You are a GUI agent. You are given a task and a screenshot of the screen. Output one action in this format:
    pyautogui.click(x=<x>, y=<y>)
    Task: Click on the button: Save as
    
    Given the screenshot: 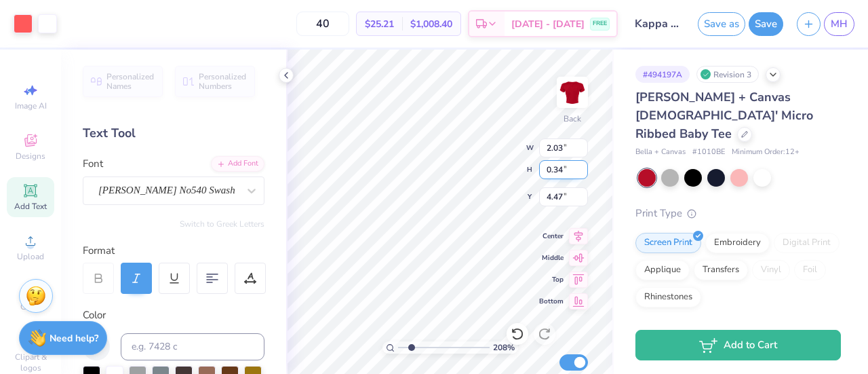 What is the action you would take?
    pyautogui.click(x=721, y=24)
    